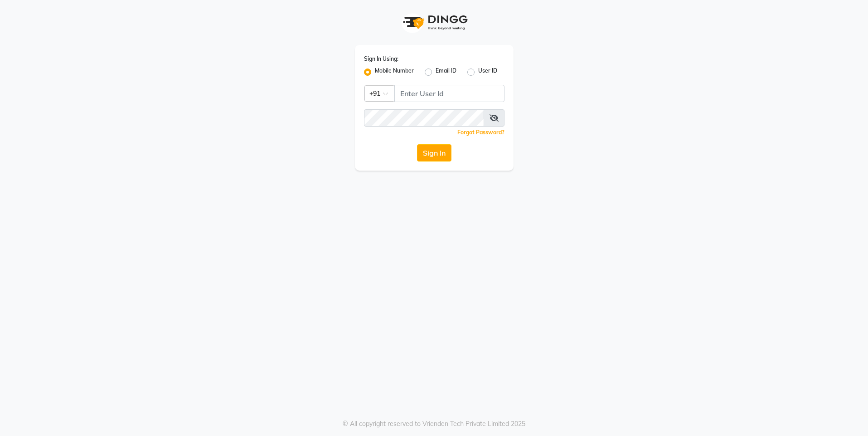 The width and height of the screenshot is (868, 436). Describe the element at coordinates (434, 22) in the screenshot. I see `img: logo1.svg` at that location.